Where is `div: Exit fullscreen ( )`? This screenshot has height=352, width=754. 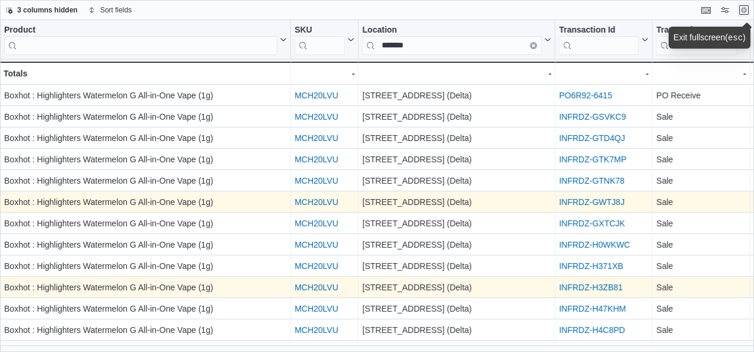 div: Exit fullscreen ( ) is located at coordinates (710, 37).